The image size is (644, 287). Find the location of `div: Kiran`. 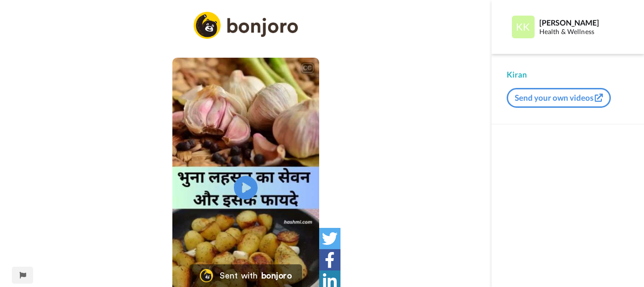

div: Kiran is located at coordinates (567, 75).